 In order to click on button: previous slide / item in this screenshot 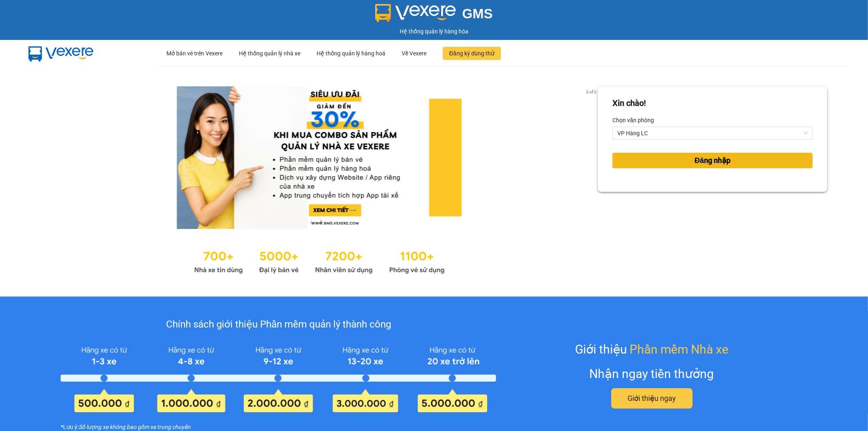, I will do `click(47, 158)`.